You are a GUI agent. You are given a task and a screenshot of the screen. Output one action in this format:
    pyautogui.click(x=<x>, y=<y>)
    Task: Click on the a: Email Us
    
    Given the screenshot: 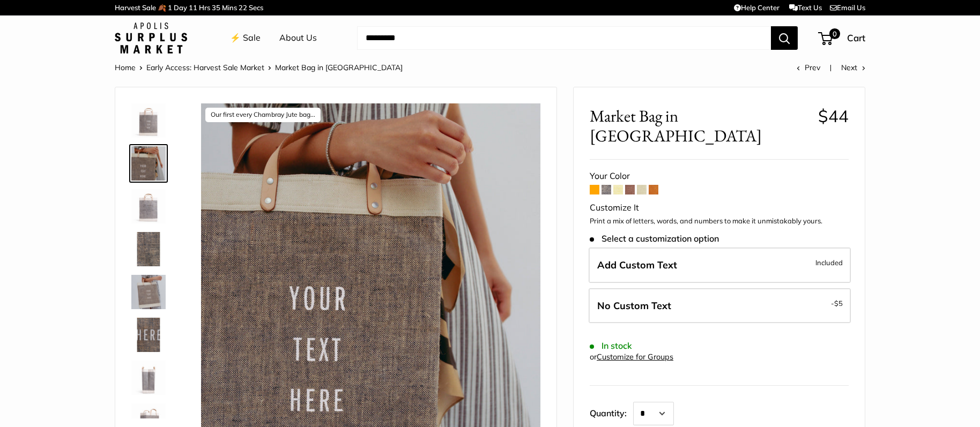 What is the action you would take?
    pyautogui.click(x=848, y=8)
    